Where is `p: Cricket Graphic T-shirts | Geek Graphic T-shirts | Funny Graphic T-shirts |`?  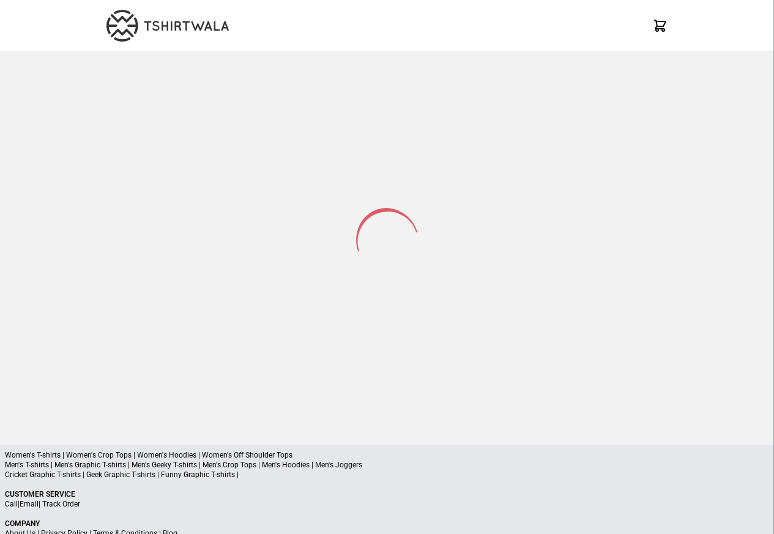 p: Cricket Graphic T-shirts | Geek Graphic T-shirts | Funny Graphic T-shirts | is located at coordinates (386, 475).